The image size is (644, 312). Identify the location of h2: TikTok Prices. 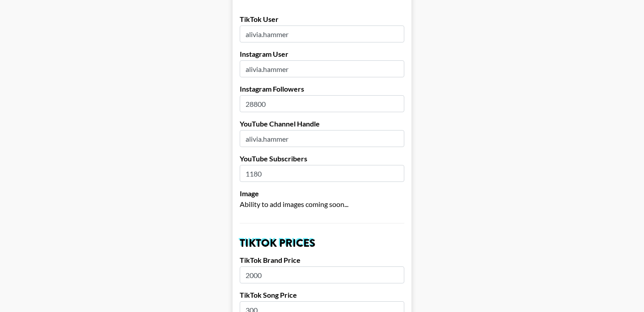
(322, 243).